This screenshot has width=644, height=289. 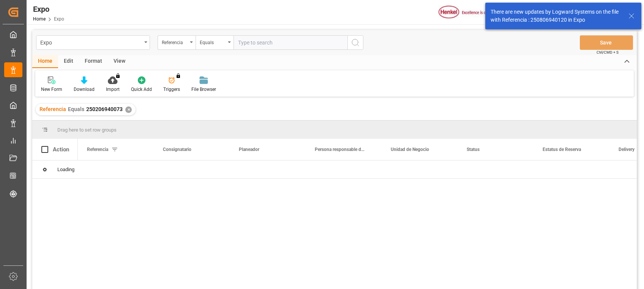 I want to click on div: Edit, so click(x=68, y=62).